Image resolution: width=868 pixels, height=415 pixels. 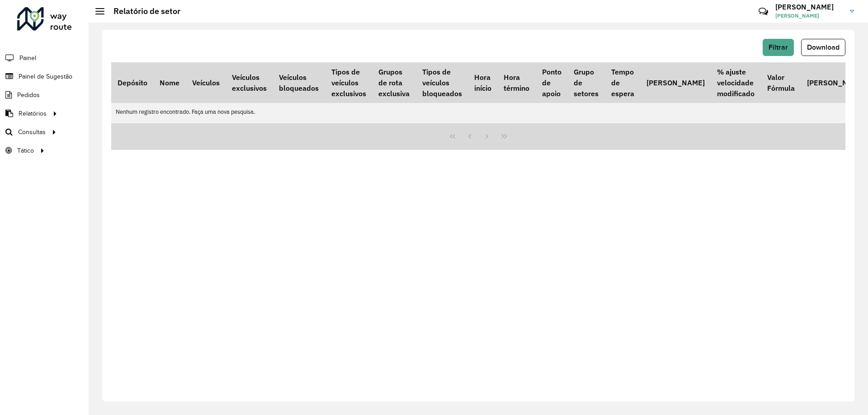 What do you see at coordinates (442, 83) in the screenshot?
I see `th: Tipos de veículos bloqueados` at bounding box center [442, 83].